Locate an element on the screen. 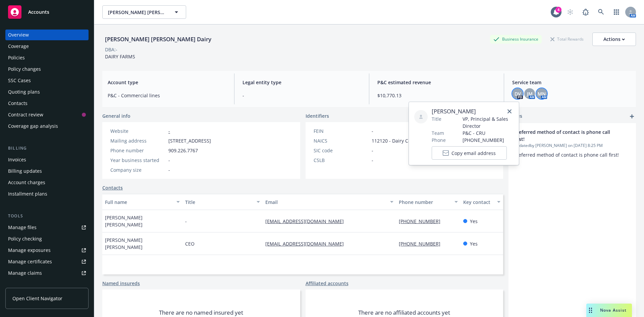 Image resolution: width=644 pixels, height=317 pixels. span: Nova Assist is located at coordinates (613, 310).